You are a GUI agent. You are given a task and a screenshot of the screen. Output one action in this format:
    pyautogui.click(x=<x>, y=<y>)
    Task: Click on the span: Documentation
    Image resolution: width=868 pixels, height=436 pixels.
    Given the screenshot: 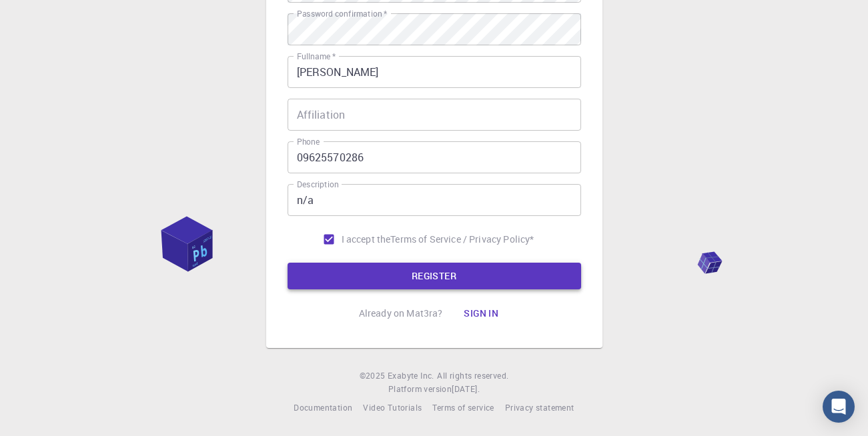 What is the action you would take?
    pyautogui.click(x=323, y=408)
    